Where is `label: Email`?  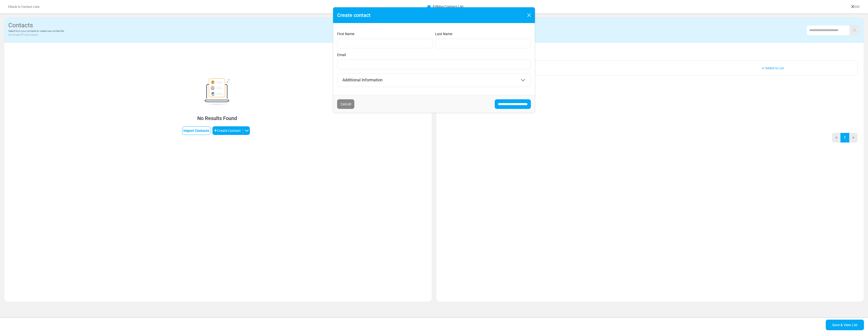 label: Email is located at coordinates (341, 55).